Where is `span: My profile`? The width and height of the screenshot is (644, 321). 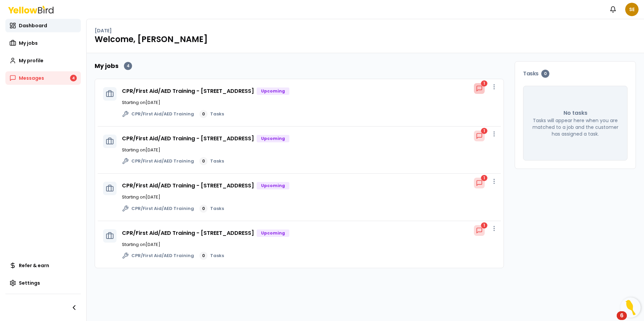 span: My profile is located at coordinates (31, 61).